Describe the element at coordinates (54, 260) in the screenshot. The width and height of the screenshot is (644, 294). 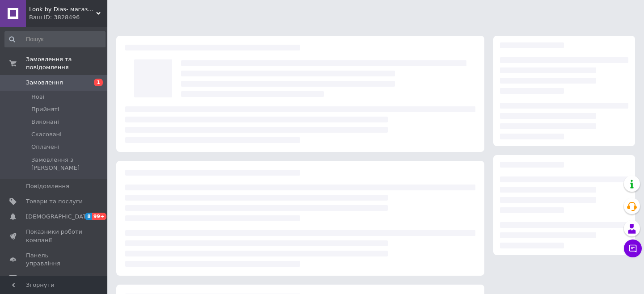
I see `span: Панель управління` at that location.